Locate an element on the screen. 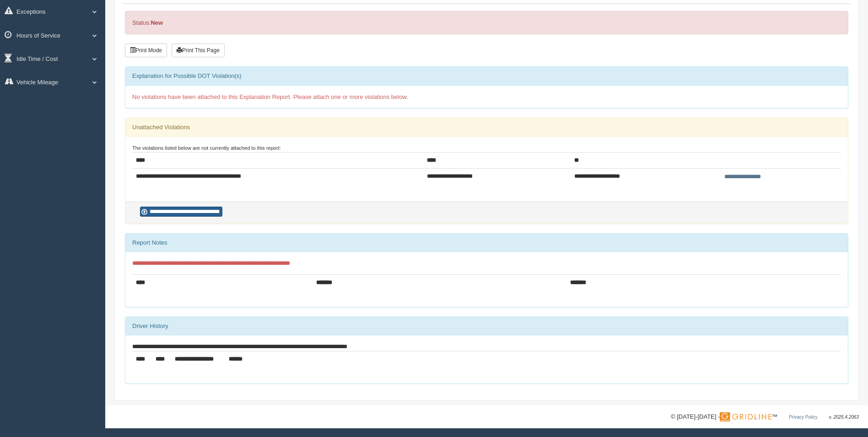  button: Print This Page is located at coordinates (198, 50).